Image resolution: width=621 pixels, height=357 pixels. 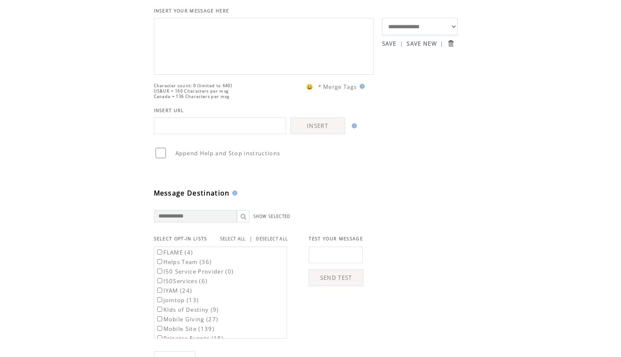 I want to click on span: US&UK = 160 Characters per msg, so click(x=191, y=91).